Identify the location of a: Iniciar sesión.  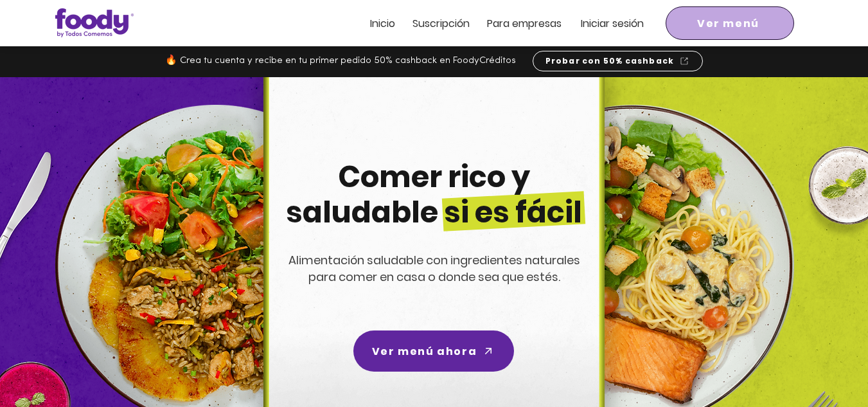
(612, 23).